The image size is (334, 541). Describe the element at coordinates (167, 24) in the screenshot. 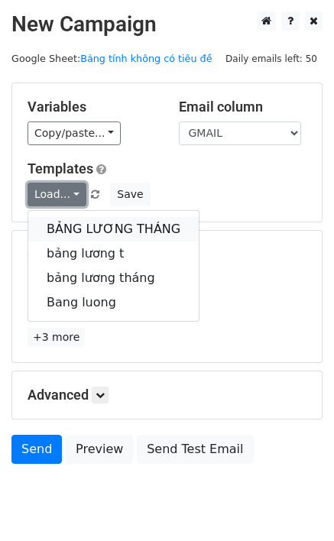

I see `h2: New Campaign` at that location.